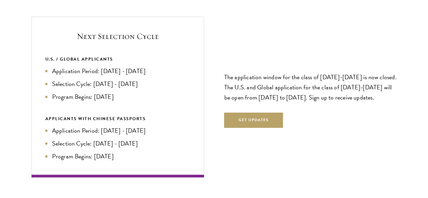 Image resolution: width=428 pixels, height=198 pixels. What do you see at coordinates (118, 119) in the screenshot?
I see `div: APPLICANTS WITH CHINESE PASSPORTS` at bounding box center [118, 119].